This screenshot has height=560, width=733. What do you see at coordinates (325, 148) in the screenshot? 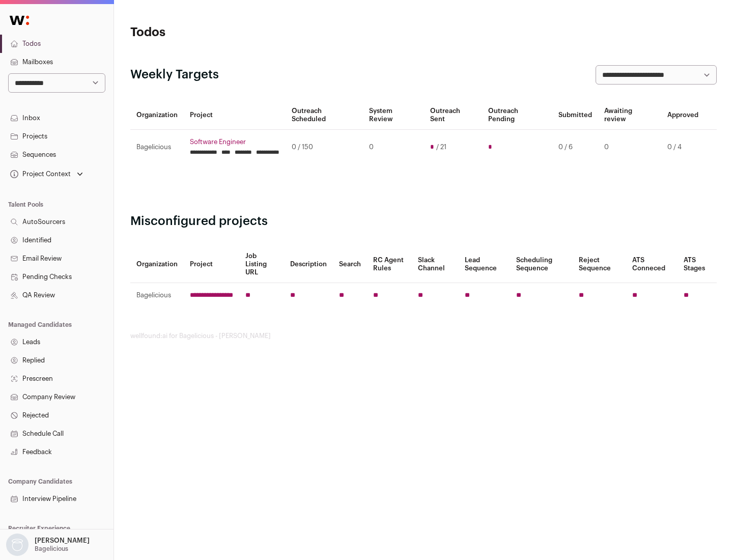
I see `td: 0 / 150` at bounding box center [325, 148].